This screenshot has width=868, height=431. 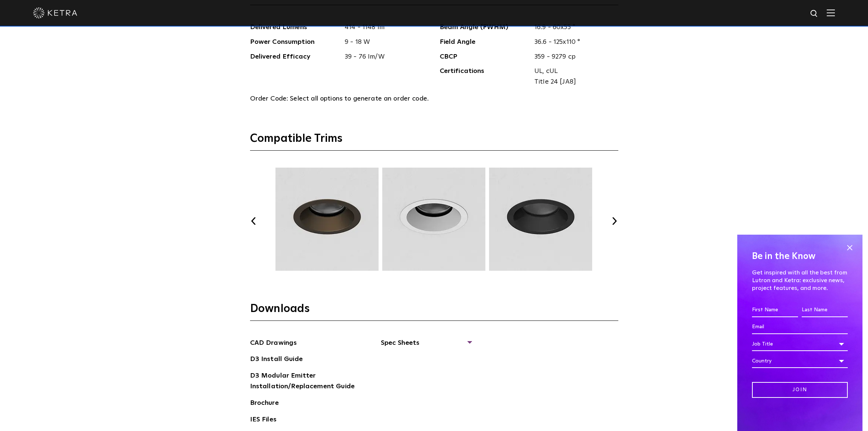 I want to click on span: Field Angle, so click(x=484, y=42).